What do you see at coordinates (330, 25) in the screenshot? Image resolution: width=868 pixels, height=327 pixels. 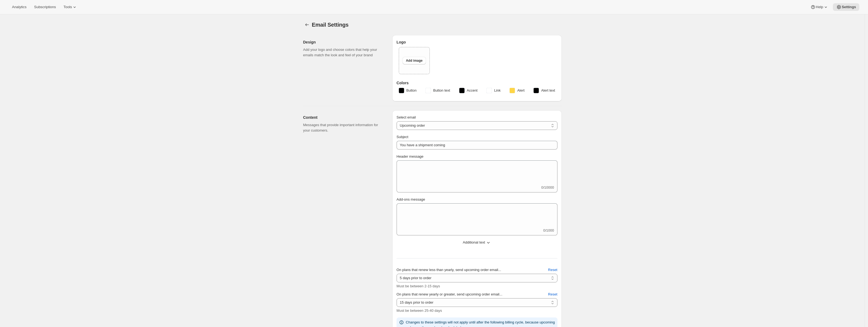 I see `span: Email Settings` at bounding box center [330, 25].